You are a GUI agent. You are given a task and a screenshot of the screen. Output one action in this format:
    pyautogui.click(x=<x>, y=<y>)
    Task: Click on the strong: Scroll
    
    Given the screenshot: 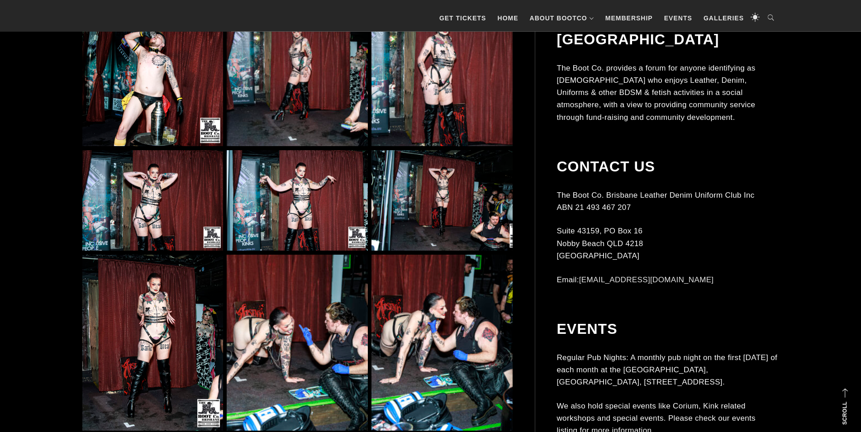 What is the action you would take?
    pyautogui.click(x=845, y=413)
    